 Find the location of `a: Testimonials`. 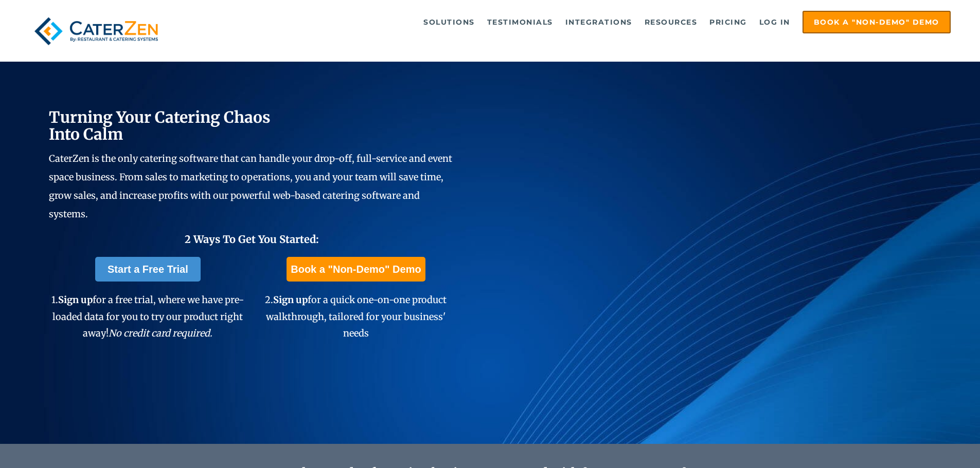

a: Testimonials is located at coordinates (520, 22).